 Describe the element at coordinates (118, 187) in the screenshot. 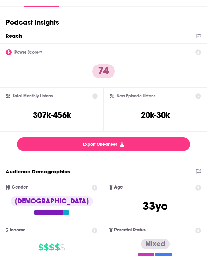

I see `span: Age` at that location.